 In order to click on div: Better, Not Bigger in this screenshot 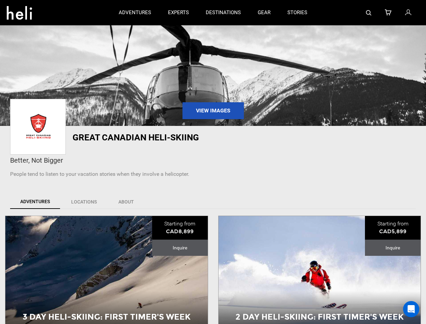, I will do `click(213, 160)`.